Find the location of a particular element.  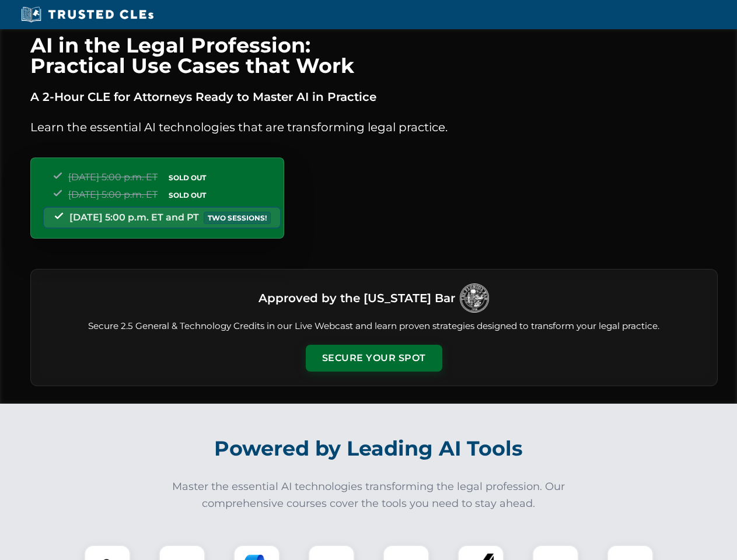

p: Learn the essential AI technologies that are transforming legal practice. is located at coordinates (374, 127).